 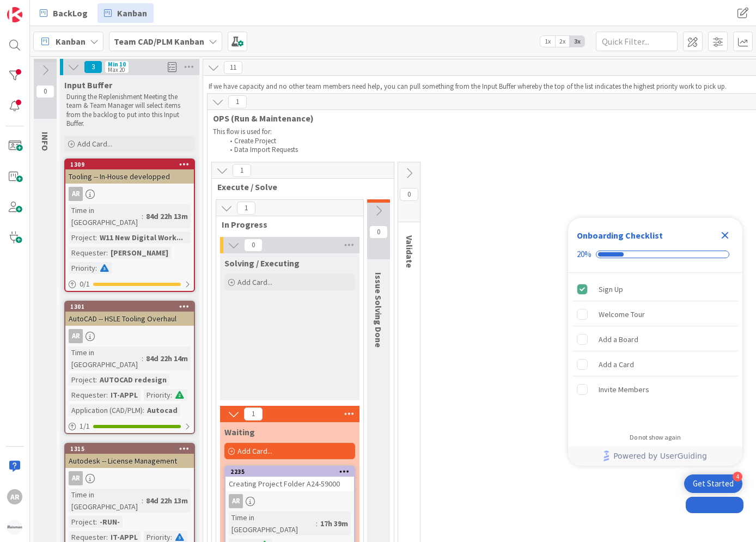 What do you see at coordinates (130, 426) in the screenshot?
I see `div: 1/1` at bounding box center [130, 426].